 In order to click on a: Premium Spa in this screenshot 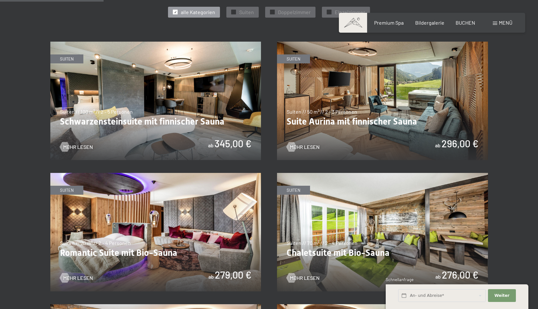, I will do `click(389, 22)`.